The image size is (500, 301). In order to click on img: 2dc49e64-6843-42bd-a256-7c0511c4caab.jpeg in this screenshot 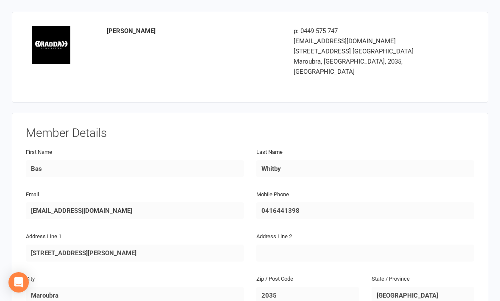, I will do `click(51, 45)`.